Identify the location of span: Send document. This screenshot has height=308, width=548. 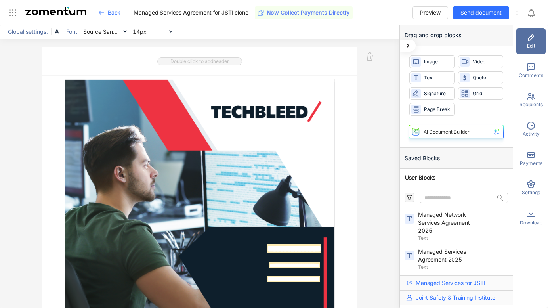
(481, 13).